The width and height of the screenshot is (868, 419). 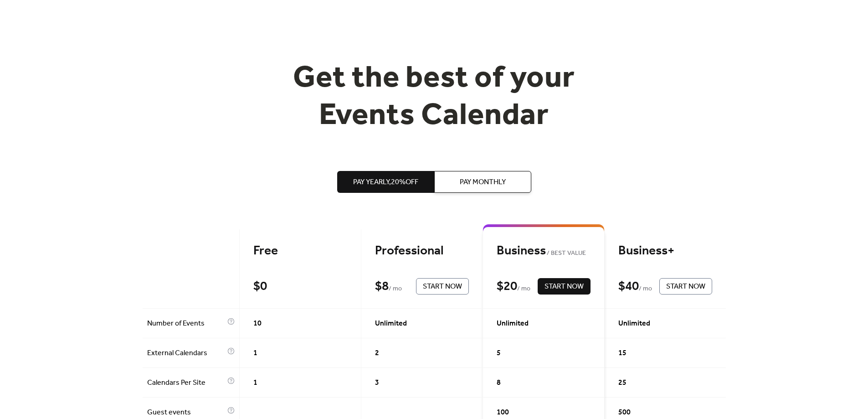 What do you see at coordinates (503, 413) in the screenshot?
I see `span: 100` at bounding box center [503, 413].